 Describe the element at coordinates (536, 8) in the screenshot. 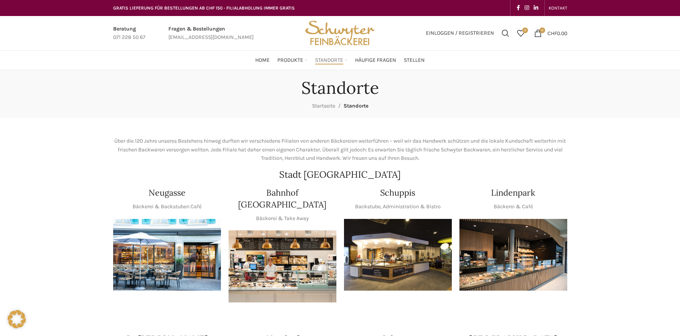

I see `a: Linkedin social link` at that location.